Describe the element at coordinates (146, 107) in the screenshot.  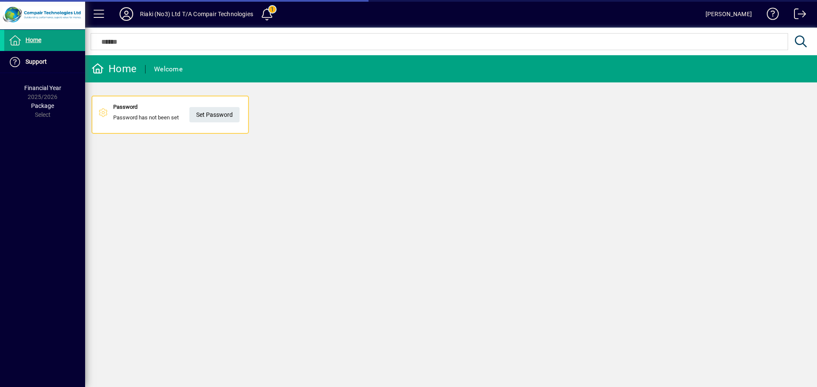
I see `div: Password` at that location.